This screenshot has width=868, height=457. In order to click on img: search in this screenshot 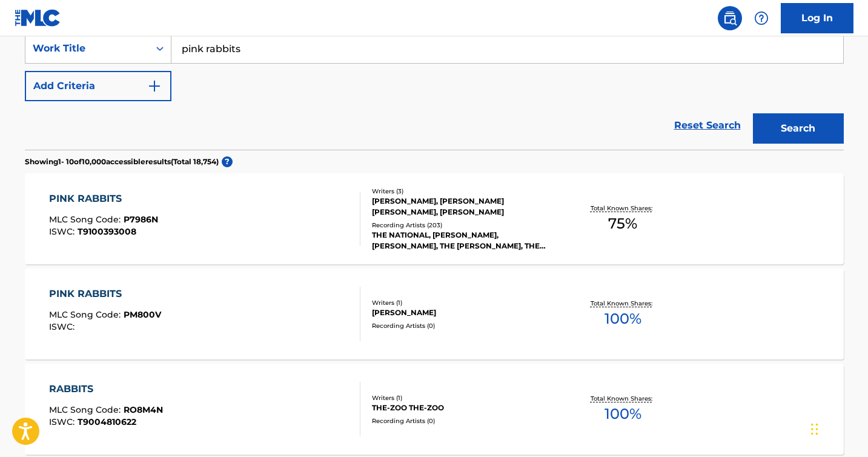, I will do `click(730, 18)`.